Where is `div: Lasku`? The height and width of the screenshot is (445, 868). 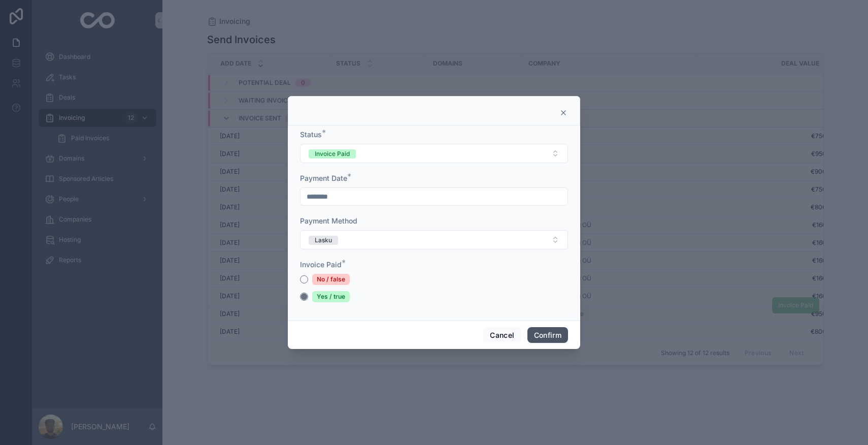 div: Lasku is located at coordinates (324, 241).